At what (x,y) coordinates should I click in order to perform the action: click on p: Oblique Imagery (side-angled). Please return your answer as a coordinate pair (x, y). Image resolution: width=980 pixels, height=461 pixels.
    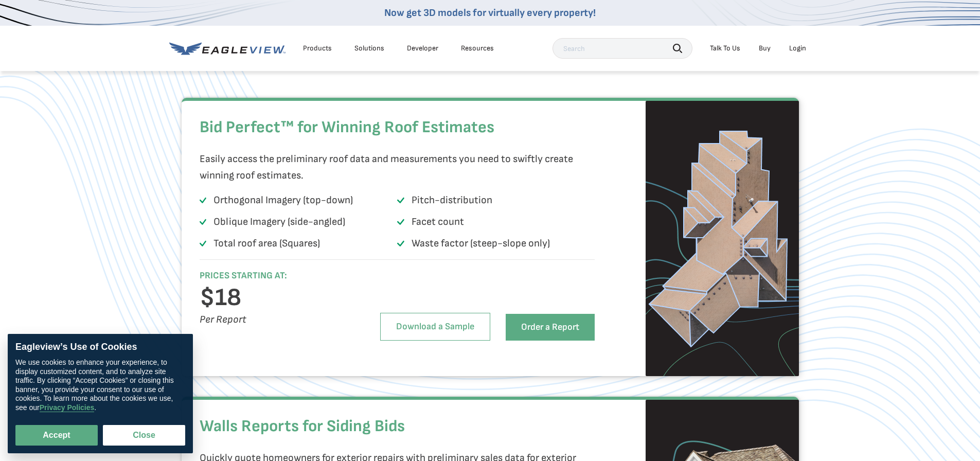
    Looking at the image, I should click on (279, 222).